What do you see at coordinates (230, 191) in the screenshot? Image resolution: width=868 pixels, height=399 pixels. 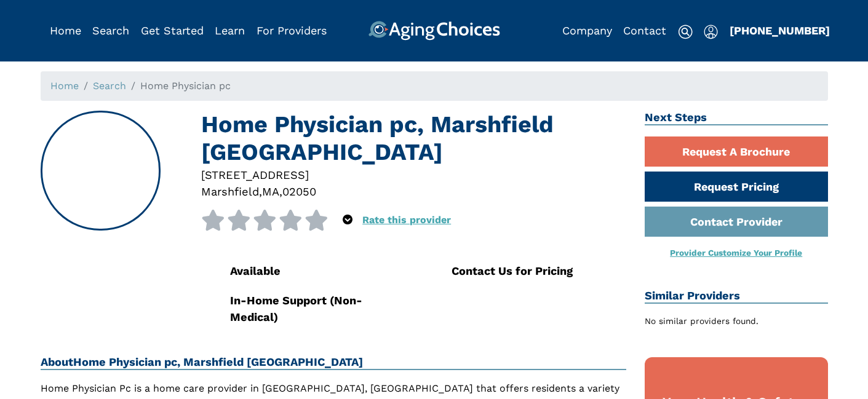 I see `span: Marshfield` at bounding box center [230, 191].